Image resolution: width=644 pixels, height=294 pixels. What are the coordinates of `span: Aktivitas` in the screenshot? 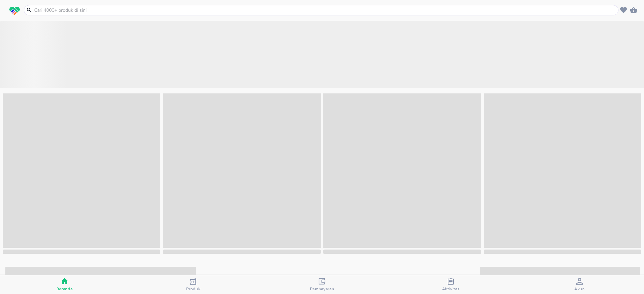 It's located at (451, 289).